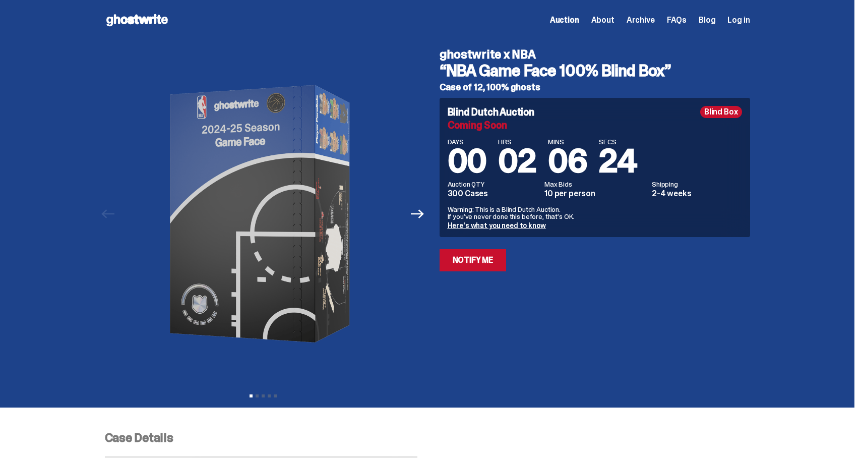 The height and width of the screenshot is (458, 862). Describe the element at coordinates (595, 87) in the screenshot. I see `h5: Case of 12, 100% ghosts` at that location.